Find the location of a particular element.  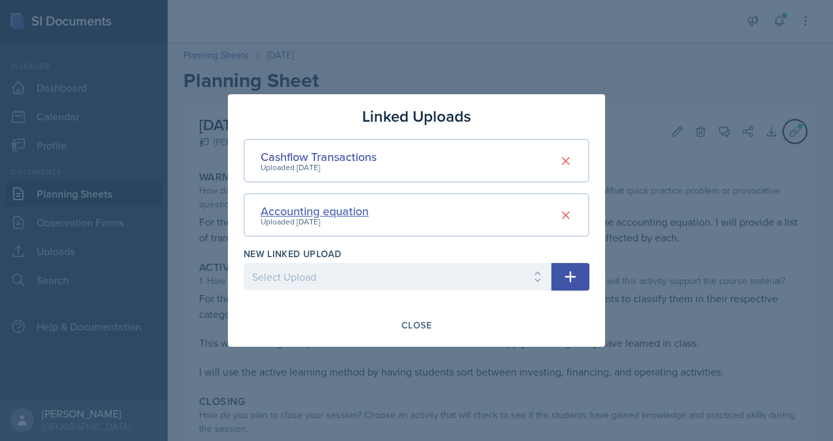

div: Close is located at coordinates (416, 325).